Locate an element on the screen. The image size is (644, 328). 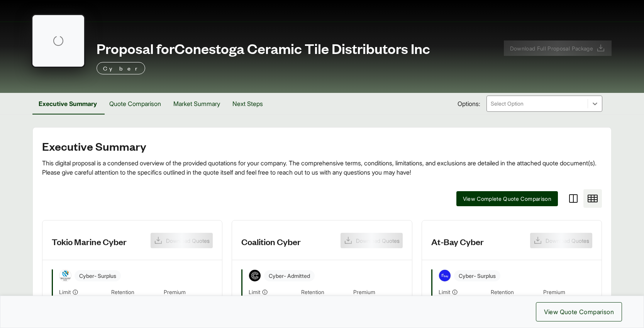
span: Options: is located at coordinates (468, 104).